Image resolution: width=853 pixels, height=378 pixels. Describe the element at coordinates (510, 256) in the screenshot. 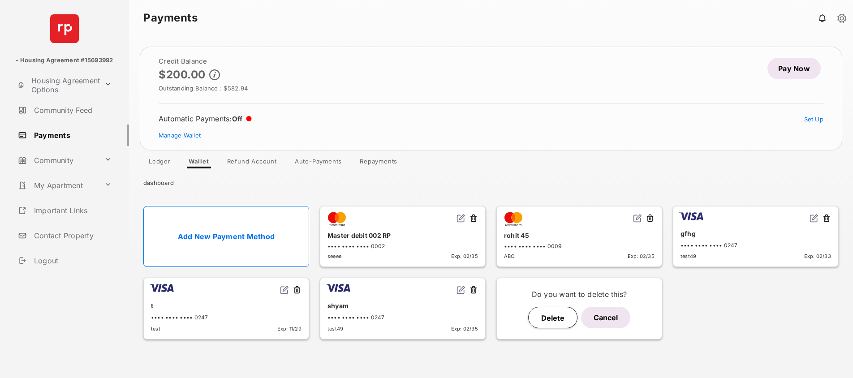

I see `span: ABC` at that location.